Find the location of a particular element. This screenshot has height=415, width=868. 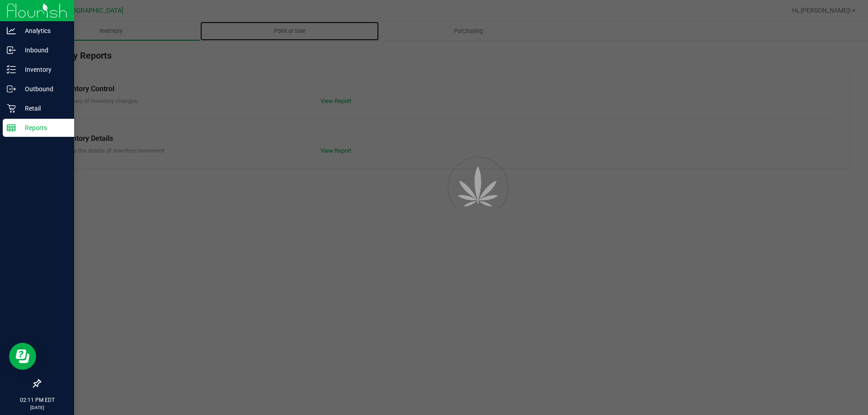

p: Inbound is located at coordinates (43, 50).